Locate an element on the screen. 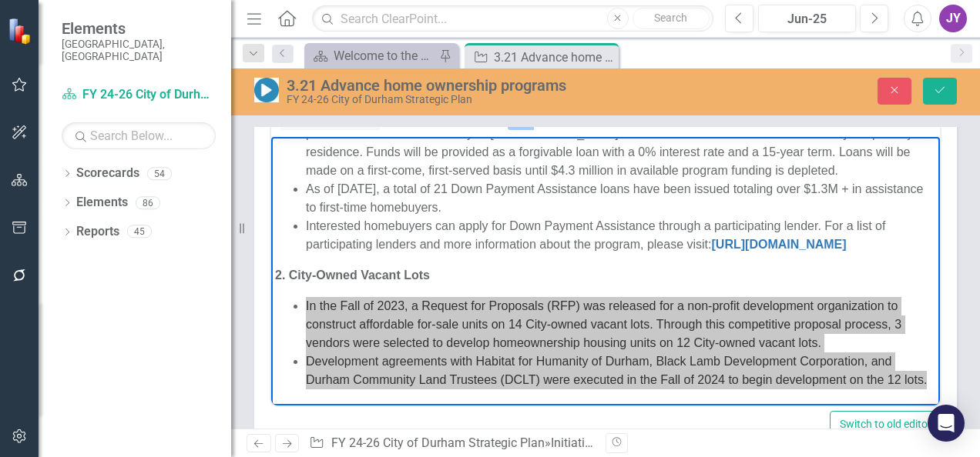  li: Interested homebuyers can apply for Down Payment Assistance through a participating lender. For a... is located at coordinates (350, 99).